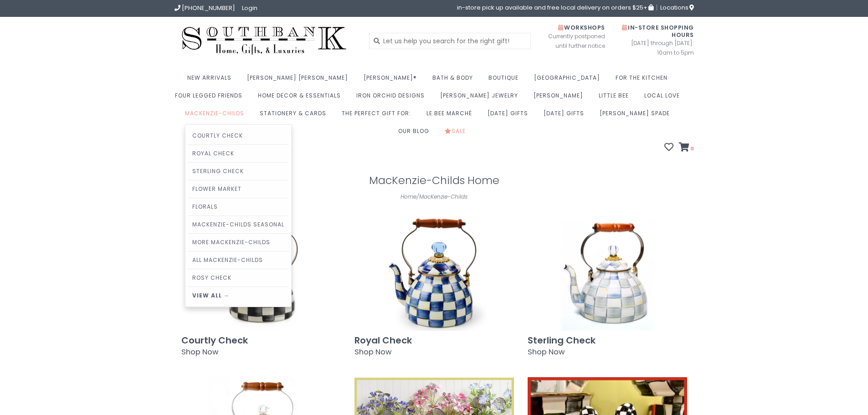 The width and height of the screenshot is (868, 415). Describe the element at coordinates (239, 242) in the screenshot. I see `a: More MacKenzie-Childs` at that location.